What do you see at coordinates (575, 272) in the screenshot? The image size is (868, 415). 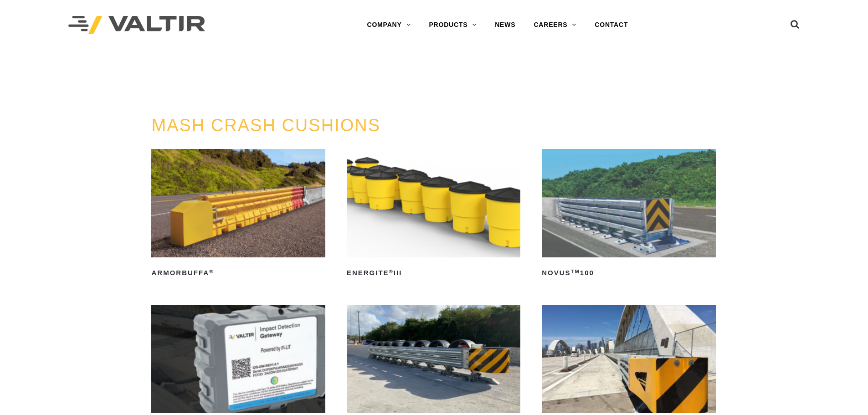 I see `sup: TM` at bounding box center [575, 272].